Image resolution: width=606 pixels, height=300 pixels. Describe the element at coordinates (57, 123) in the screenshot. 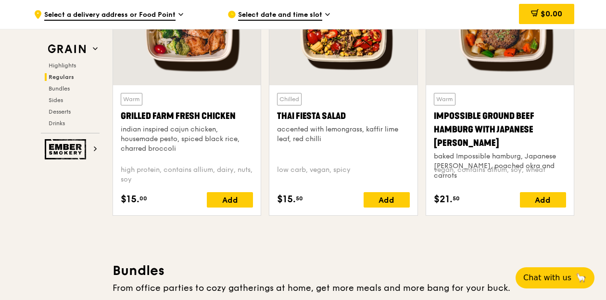

I see `span: Drinks` at that location.